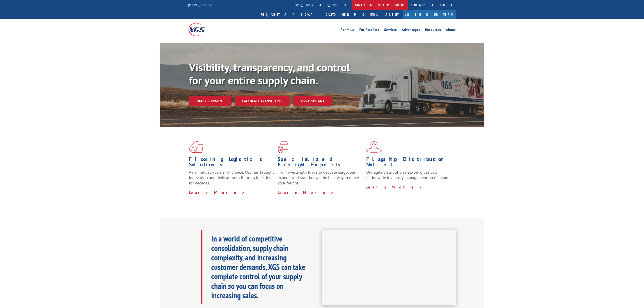 This screenshot has width=644, height=308. What do you see at coordinates (369, 31) in the screenshot?
I see `a: For Retailers` at bounding box center [369, 31].